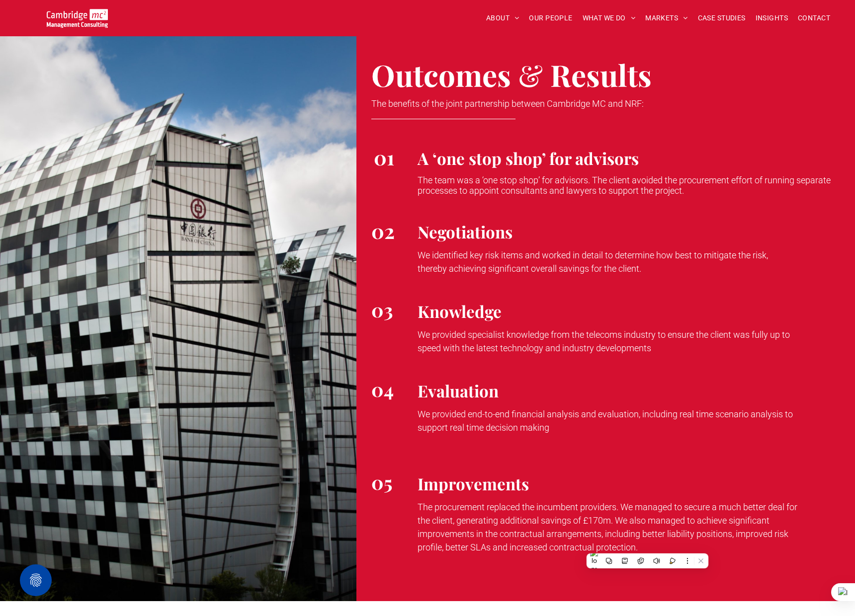  Describe the element at coordinates (550, 18) in the screenshot. I see `a: OUR PEOPLE` at that location.